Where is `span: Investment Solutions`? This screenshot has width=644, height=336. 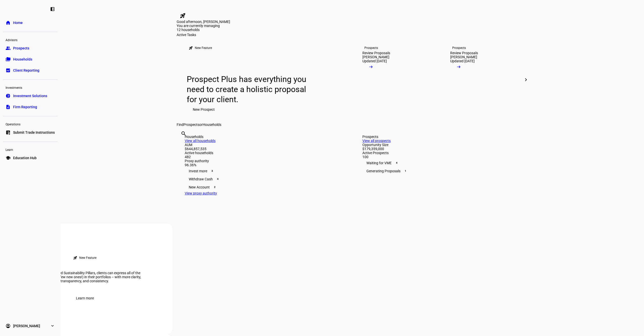 span: Investment Solutions is located at coordinates (30, 96).